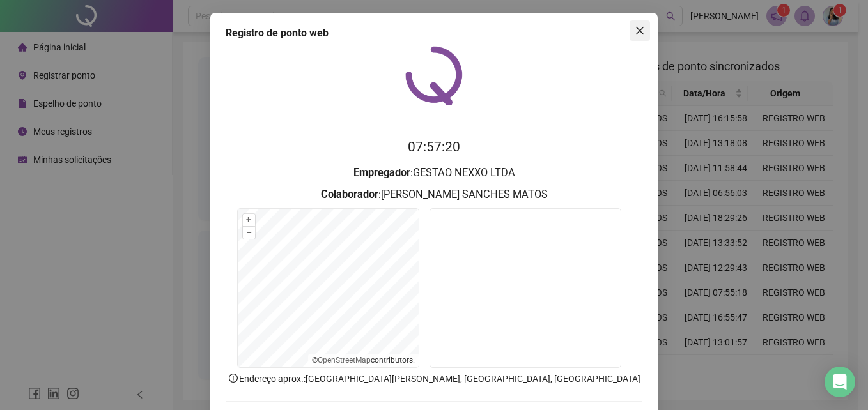  What do you see at coordinates (840, 382) in the screenshot?
I see `div: Open Intercom Messenger` at bounding box center [840, 382].